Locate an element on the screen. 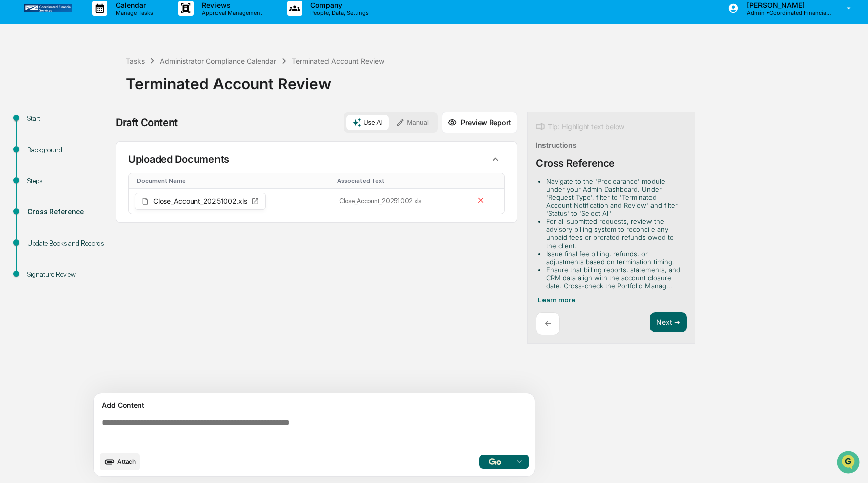 The width and height of the screenshot is (868, 483). li: Ensure that billing reports, statements, and CRM data align with the account closure date. Cross-... is located at coordinates (614, 277).